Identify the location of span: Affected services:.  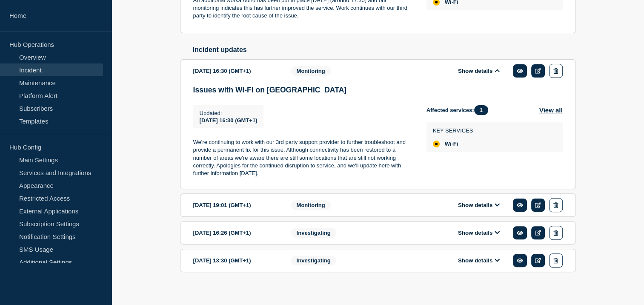
(460, 110).